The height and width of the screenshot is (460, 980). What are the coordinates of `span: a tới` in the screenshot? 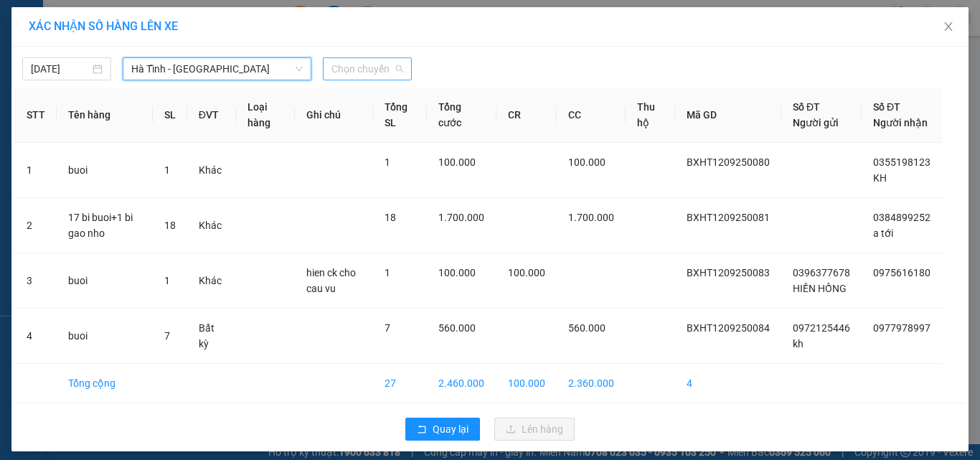 It's located at (883, 233).